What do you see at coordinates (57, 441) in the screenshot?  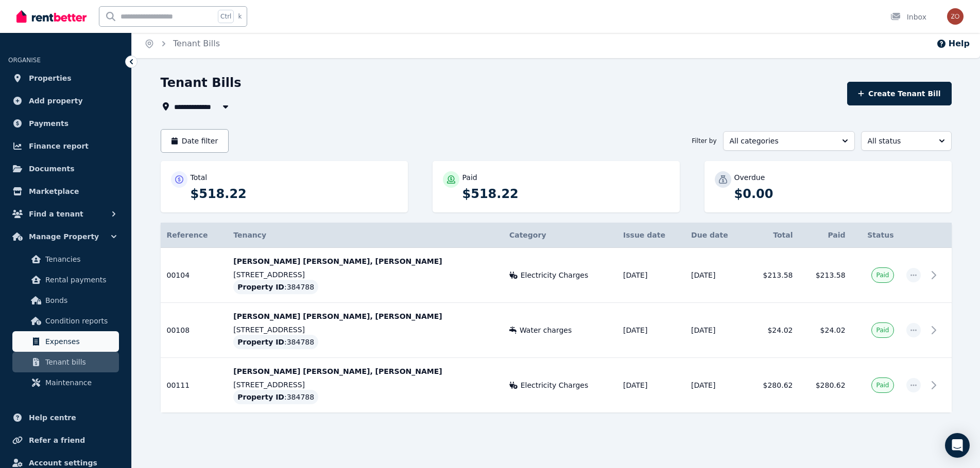 I see `span: Refer a friend` at bounding box center [57, 441].